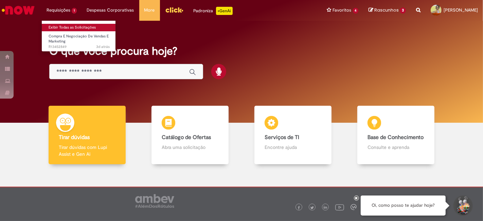 The image size is (483, 221). I want to click on div: Oi, como posso te ajudar hoje?, so click(403, 205).